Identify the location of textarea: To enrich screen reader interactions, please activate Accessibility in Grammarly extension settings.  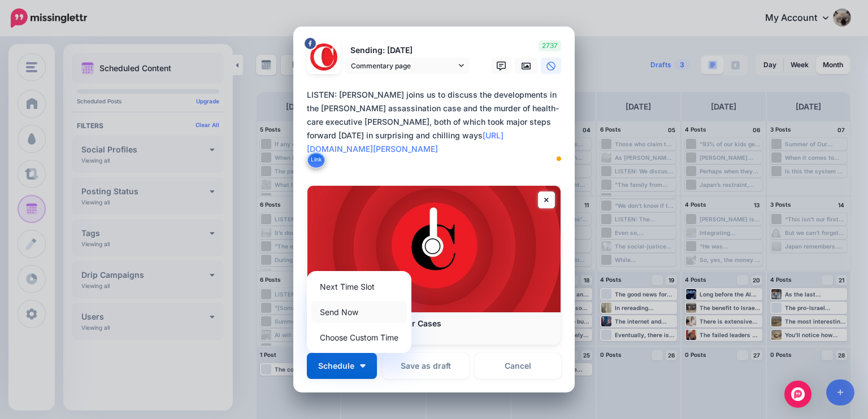
(437, 129).